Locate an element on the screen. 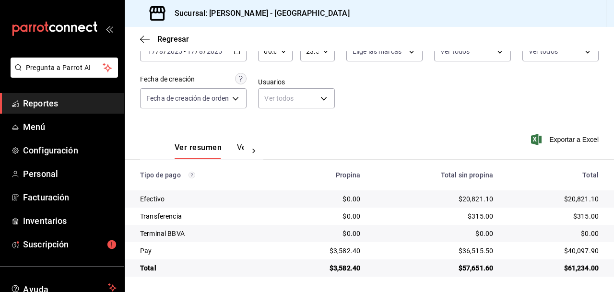  span: Reportes is located at coordinates (70, 103).